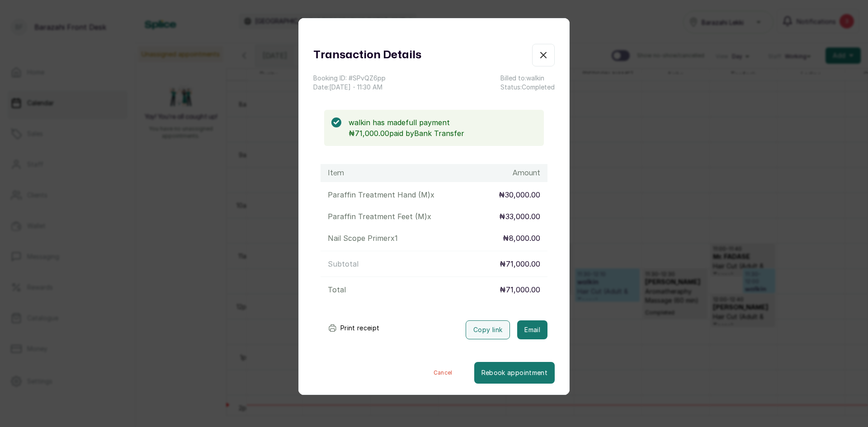 This screenshot has height=427, width=868. What do you see at coordinates (381, 195) in the screenshot?
I see `p: Paraffin Treatment Hand (M) x` at bounding box center [381, 195].